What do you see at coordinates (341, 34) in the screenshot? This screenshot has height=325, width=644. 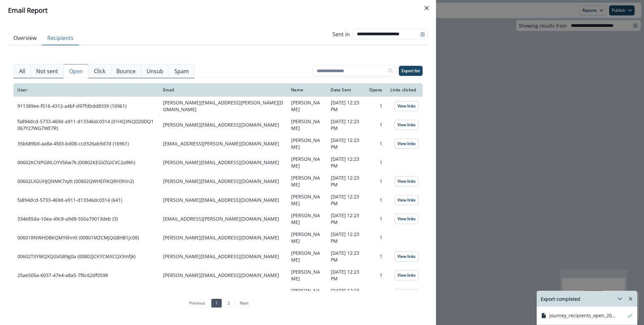 I see `p: Sent in` at bounding box center [341, 34].